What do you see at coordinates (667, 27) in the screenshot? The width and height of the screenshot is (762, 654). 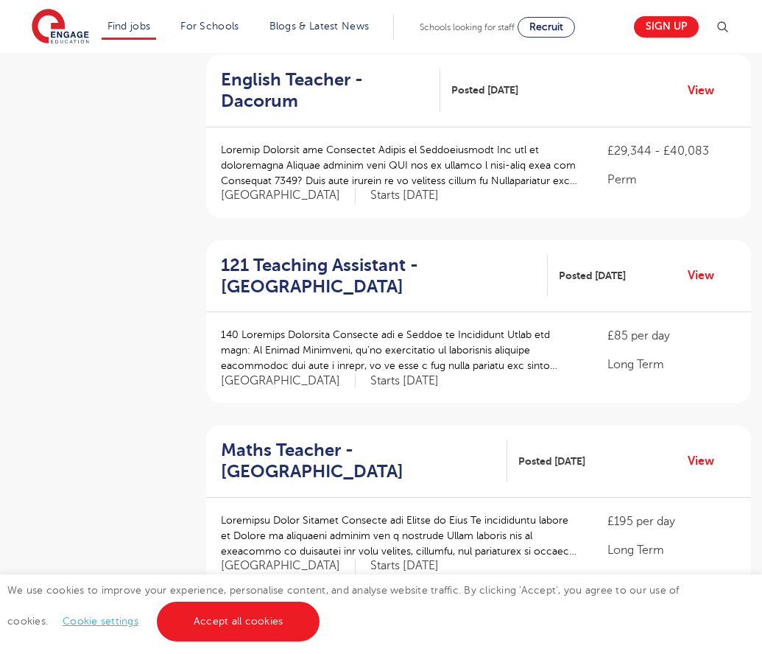 I see `a: Sign up` at bounding box center [667, 27].